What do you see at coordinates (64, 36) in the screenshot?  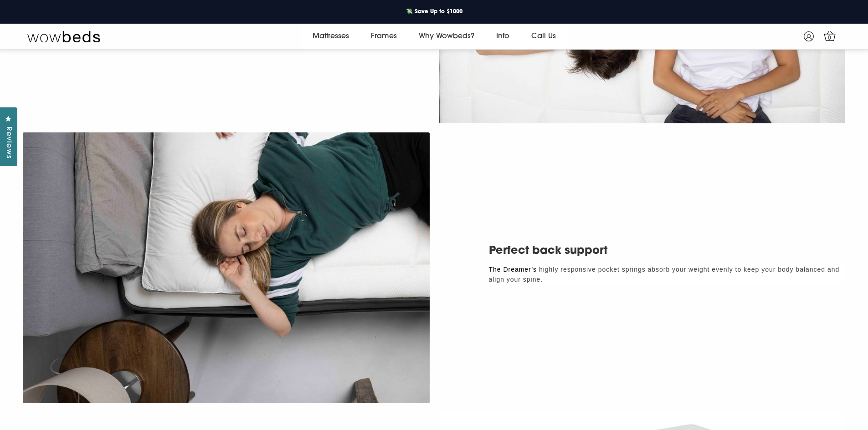 I see `img: Wow Beds Logo` at bounding box center [64, 36].